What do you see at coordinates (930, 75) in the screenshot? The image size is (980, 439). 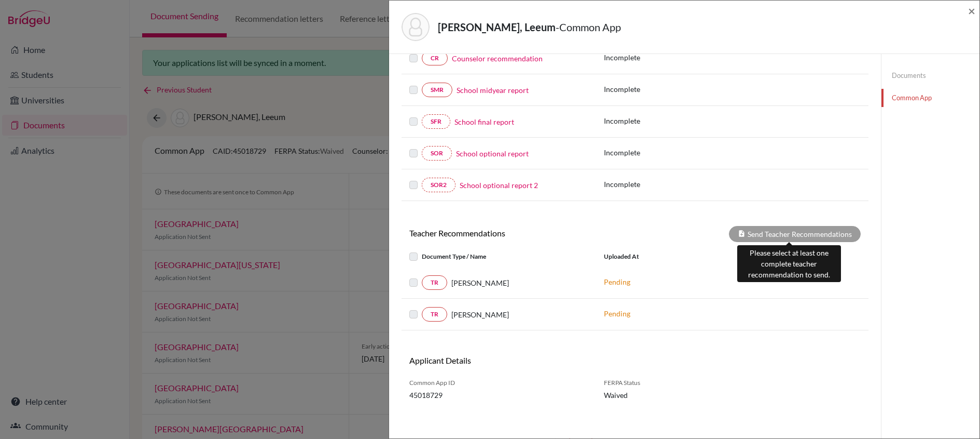 I see `a: Documents` at bounding box center [930, 75].